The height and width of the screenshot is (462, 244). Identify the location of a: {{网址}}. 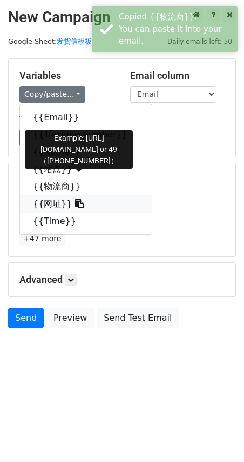
(86, 204).